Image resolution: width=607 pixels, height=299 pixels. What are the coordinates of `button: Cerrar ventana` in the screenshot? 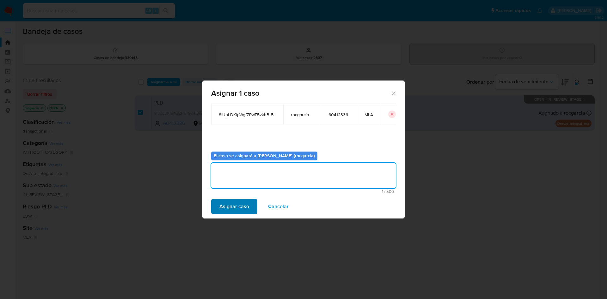 It's located at (393, 93).